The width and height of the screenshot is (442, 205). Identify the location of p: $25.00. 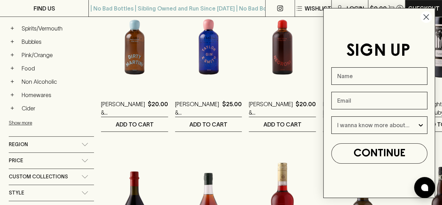
(232, 108).